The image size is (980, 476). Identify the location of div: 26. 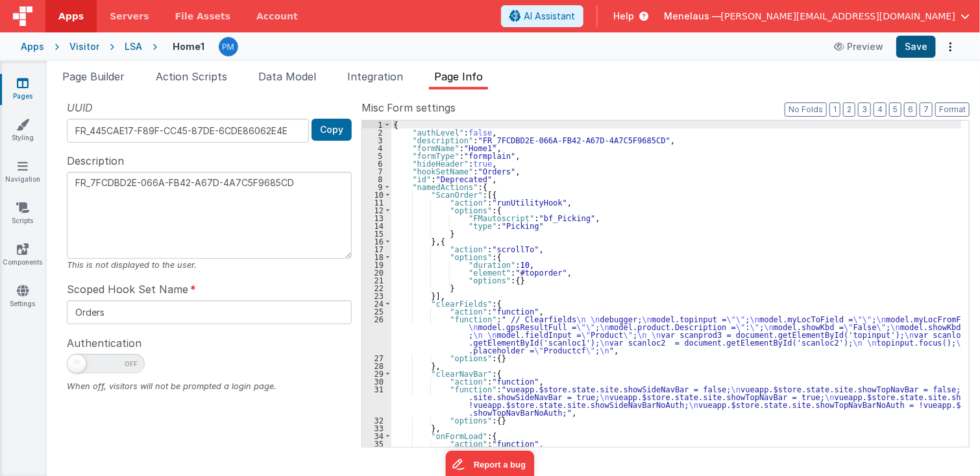
(376, 335).